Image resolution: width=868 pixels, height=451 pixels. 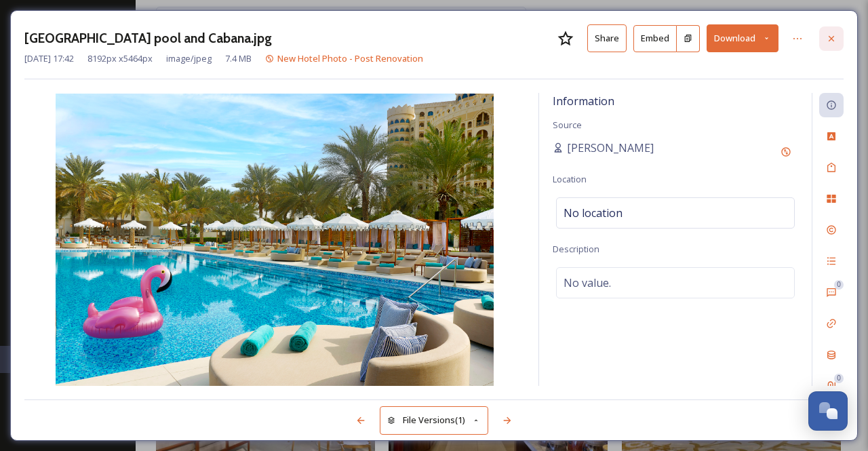 I want to click on span: No value., so click(x=587, y=283).